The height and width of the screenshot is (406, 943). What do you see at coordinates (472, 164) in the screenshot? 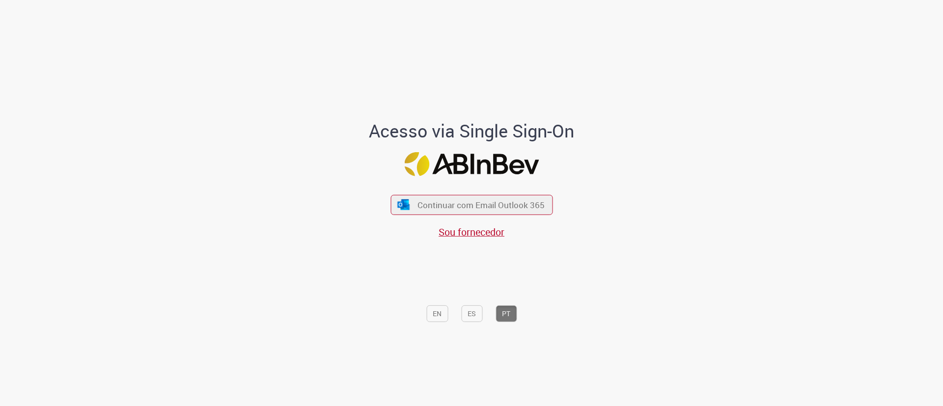
I see `img: Logo ABInBev` at bounding box center [472, 164].